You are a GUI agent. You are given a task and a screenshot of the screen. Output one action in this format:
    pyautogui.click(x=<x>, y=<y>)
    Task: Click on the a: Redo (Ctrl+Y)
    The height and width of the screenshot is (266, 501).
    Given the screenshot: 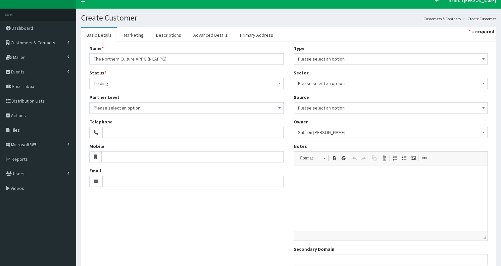 What is the action you would take?
    pyautogui.click(x=364, y=158)
    